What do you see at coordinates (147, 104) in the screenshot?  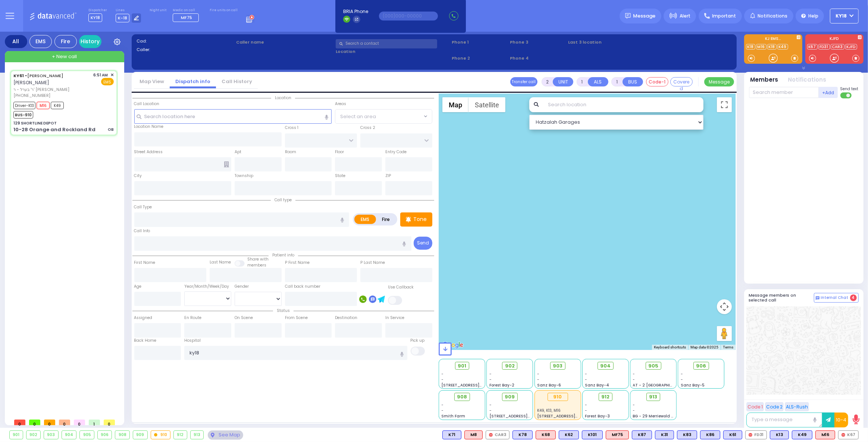 I see `label: Call Location` at bounding box center [147, 104].